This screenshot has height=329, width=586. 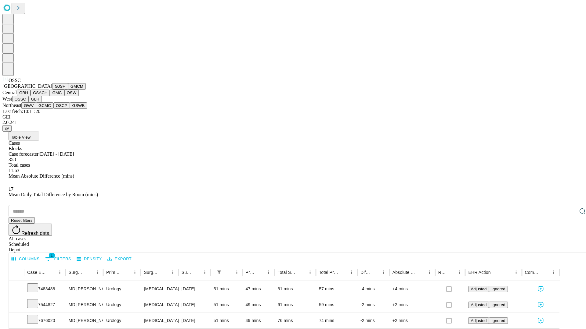 I want to click on button: OSCP, so click(x=62, y=106).